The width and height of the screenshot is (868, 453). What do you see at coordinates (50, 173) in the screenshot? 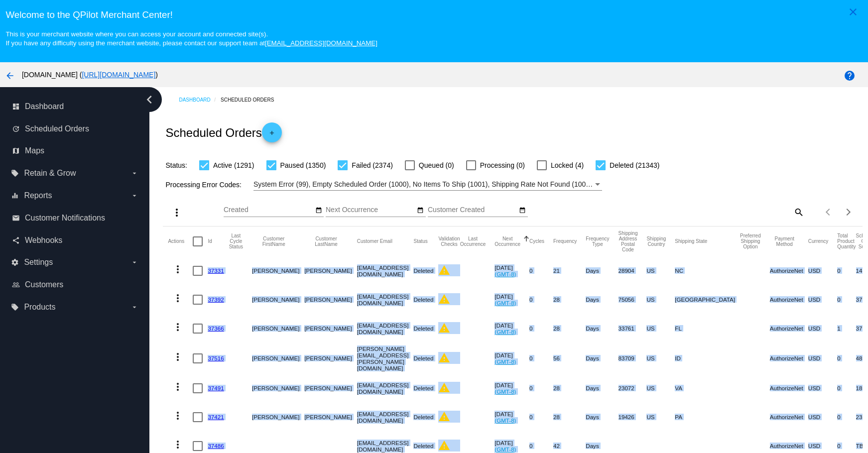
I see `span: Retain & Grow` at bounding box center [50, 173].